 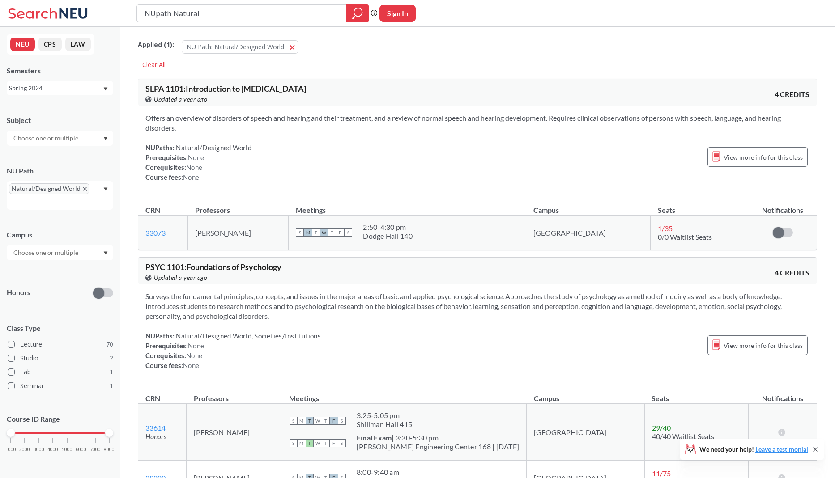 I want to click on span: 11 / 75, so click(x=661, y=473).